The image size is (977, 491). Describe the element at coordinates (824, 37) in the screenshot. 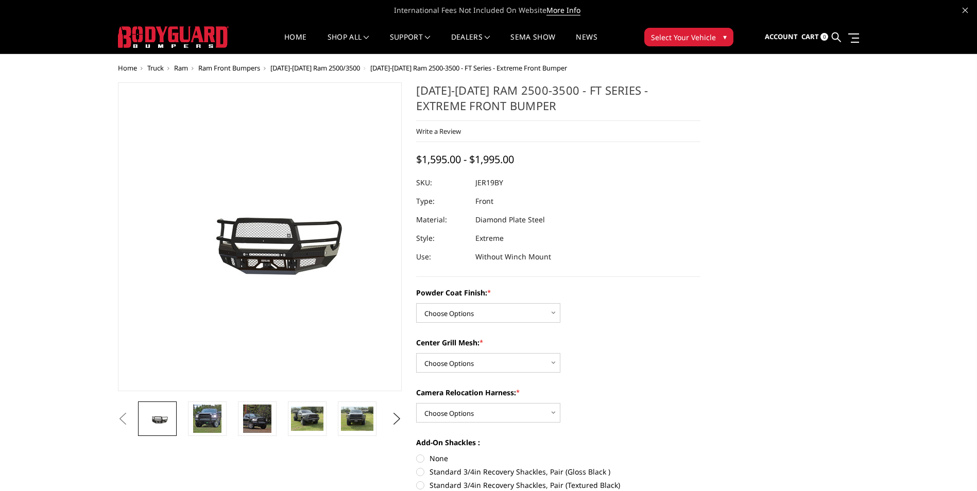

I see `span: 0` at that location.